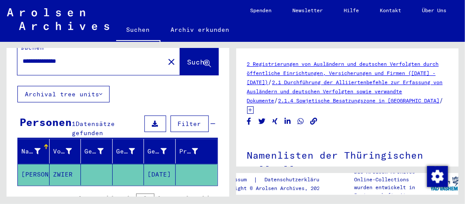 The width and height of the screenshot is (465, 204). Describe the element at coordinates (200, 30) in the screenshot. I see `a: Archiv erkunden` at that location.